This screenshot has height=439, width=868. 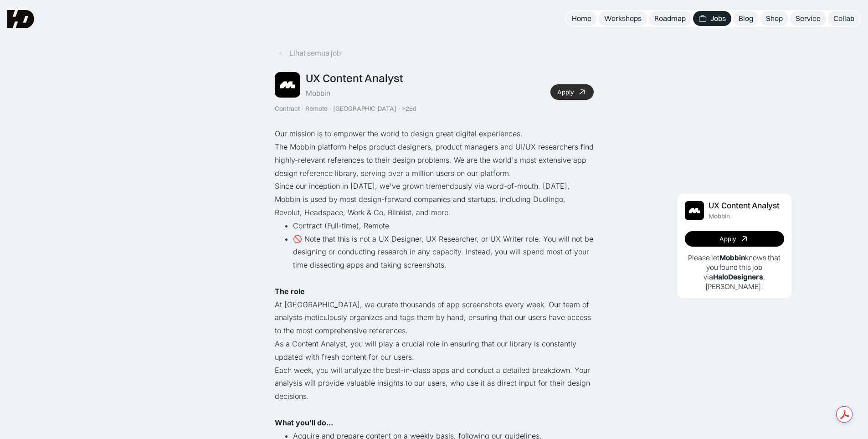 What do you see at coordinates (732, 258) in the screenshot?
I see `b: Mobbin` at bounding box center [732, 258].